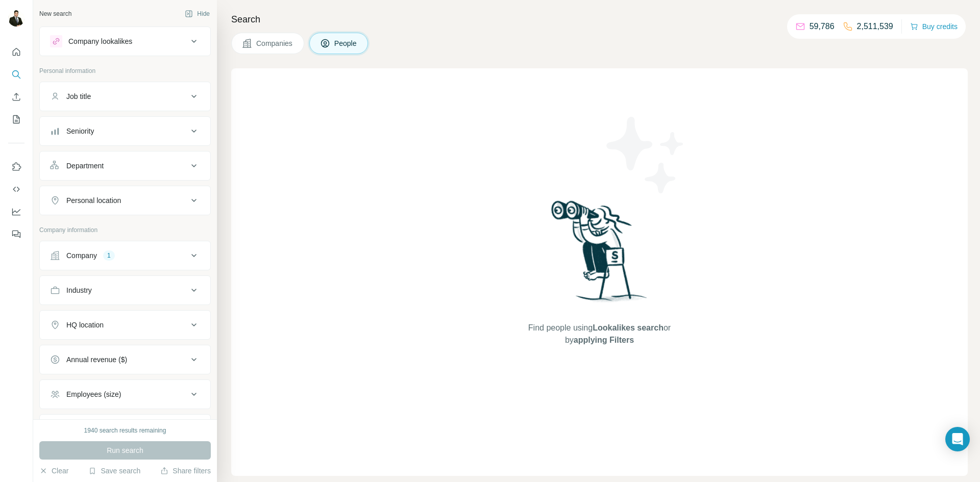 The width and height of the screenshot is (980, 482). What do you see at coordinates (114, 471) in the screenshot?
I see `button: Save search` at bounding box center [114, 471].